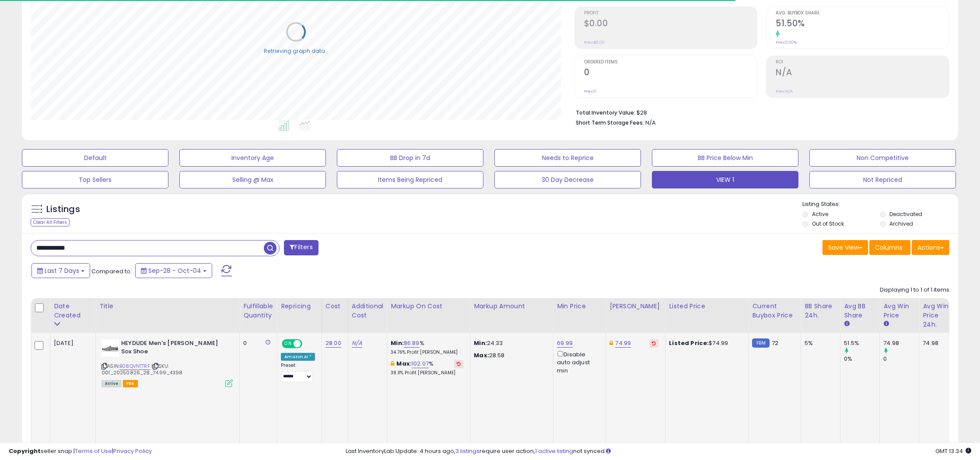  Describe the element at coordinates (110, 348) in the screenshot. I see `img: 41KAR9ZtAvL._SL40_.jpg` at that location.